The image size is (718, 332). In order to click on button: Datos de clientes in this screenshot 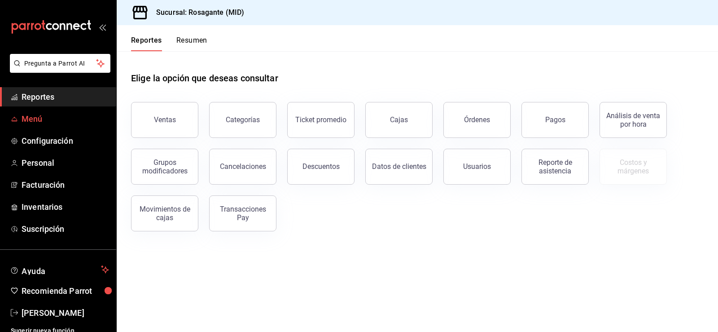, I will do `click(399, 167)`.